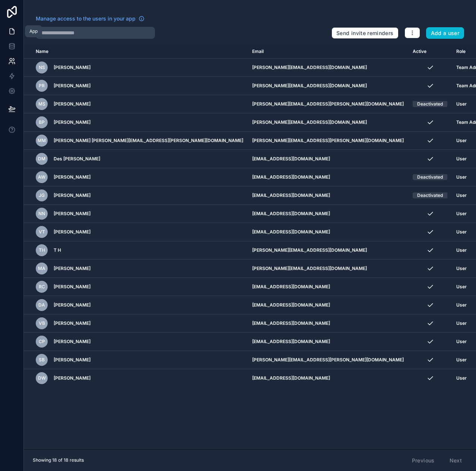 The image size is (476, 471). I want to click on span: BP, so click(42, 122).